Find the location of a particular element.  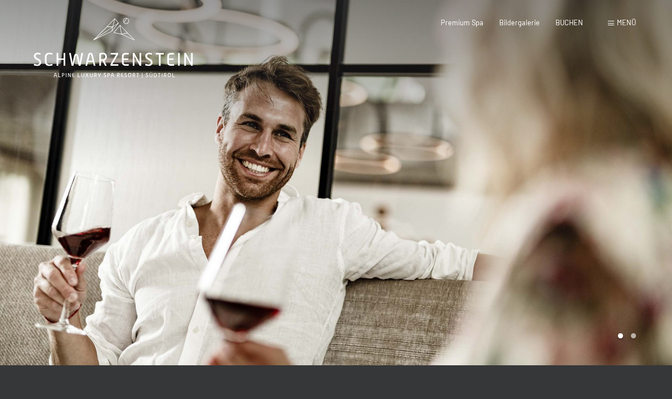

a: Premium Spa is located at coordinates (462, 22).